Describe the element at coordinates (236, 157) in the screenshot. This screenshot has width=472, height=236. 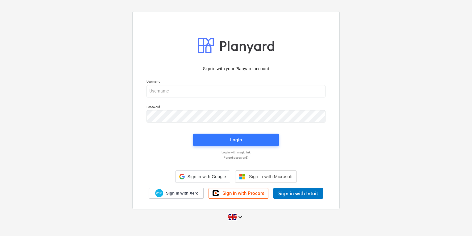
I see `p: Forgot password?` at that location.